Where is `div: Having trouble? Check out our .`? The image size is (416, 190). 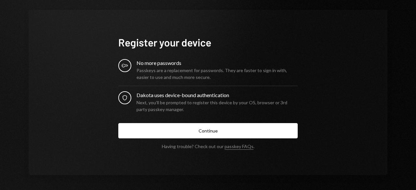 div: Having trouble? Check out our . is located at coordinates (208, 146).